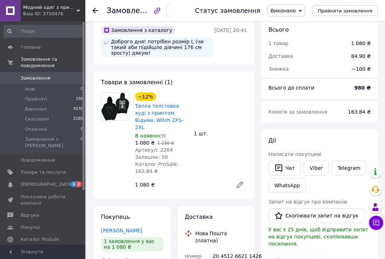 This screenshot has height=259, width=385. What do you see at coordinates (115, 107) in the screenshot?
I see `img: Тепла толстовка худі з принтом Відьма. Witch 2XS-2XL` at bounding box center [115, 107].